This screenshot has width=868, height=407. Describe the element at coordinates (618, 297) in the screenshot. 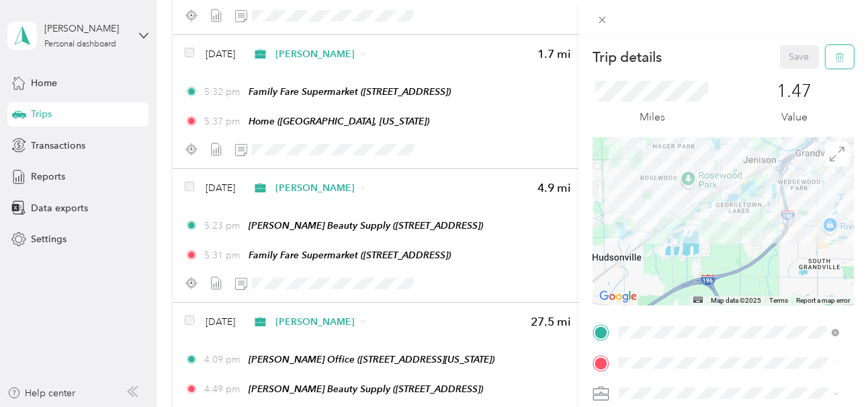

I see `img: Google` at that location.